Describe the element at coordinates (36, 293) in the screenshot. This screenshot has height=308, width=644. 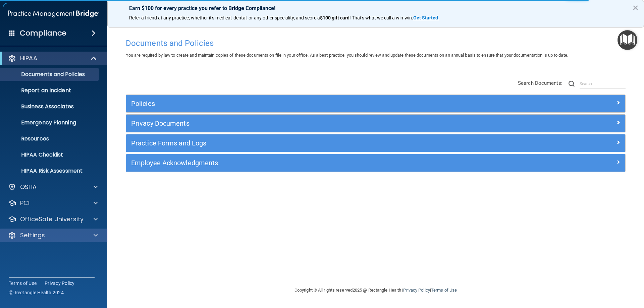
I see `span: Ⓒ Rectangle Health 2024` at that location.